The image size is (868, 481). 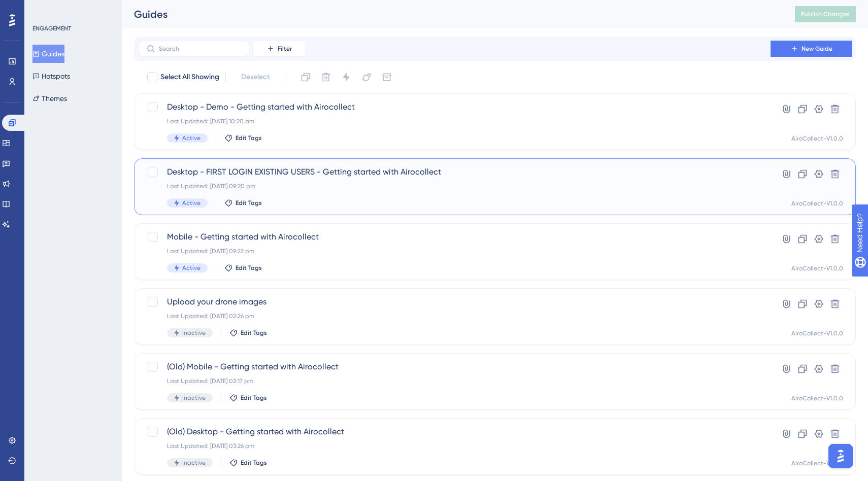 I want to click on button: Themes, so click(x=50, y=99).